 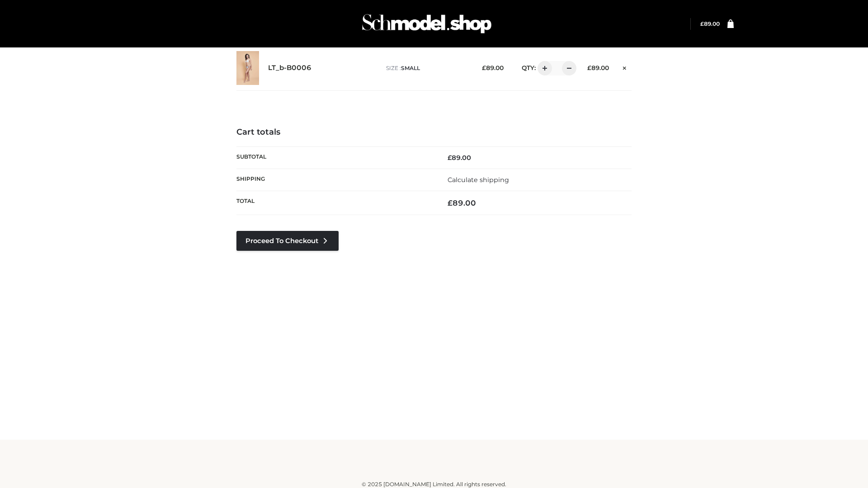 What do you see at coordinates (335, 180) in the screenshot?
I see `th: Shipping` at bounding box center [335, 180].